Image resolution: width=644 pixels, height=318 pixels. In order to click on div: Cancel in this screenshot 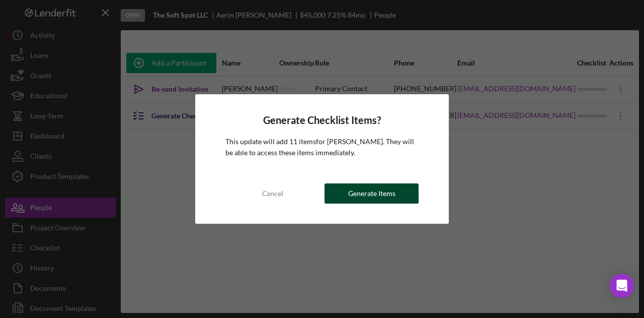, I will do `click(273, 193)`.